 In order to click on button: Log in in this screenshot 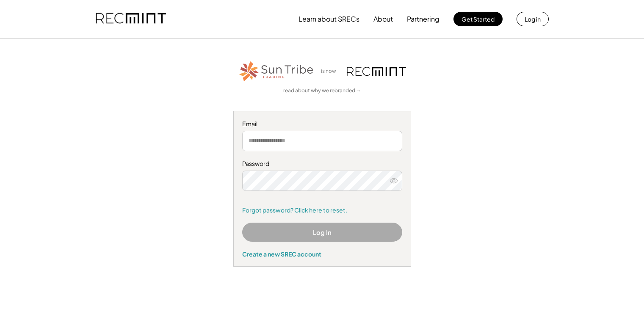, I will do `click(532, 19)`.